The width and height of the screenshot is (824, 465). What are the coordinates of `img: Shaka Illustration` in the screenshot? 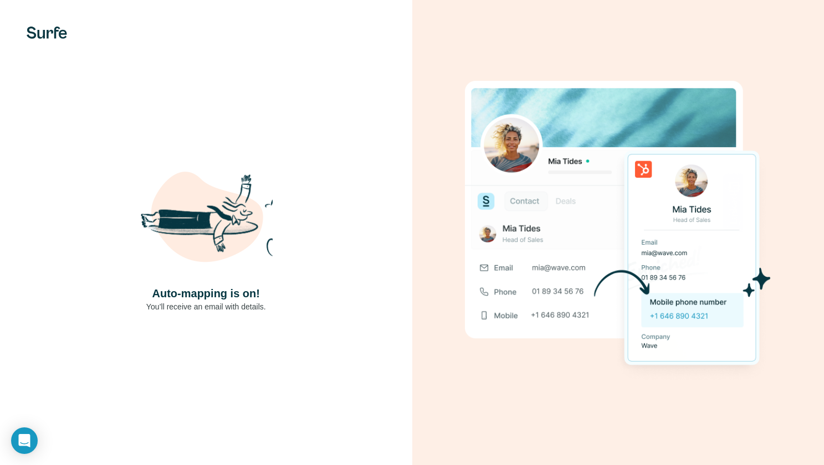 It's located at (206, 219).